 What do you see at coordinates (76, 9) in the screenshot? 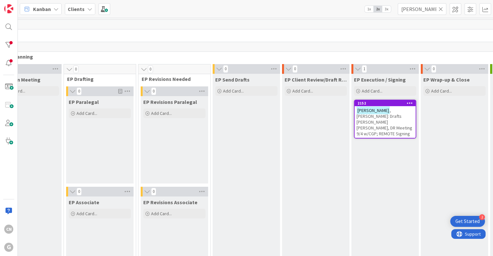
I see `b: Clients` at bounding box center [76, 9].